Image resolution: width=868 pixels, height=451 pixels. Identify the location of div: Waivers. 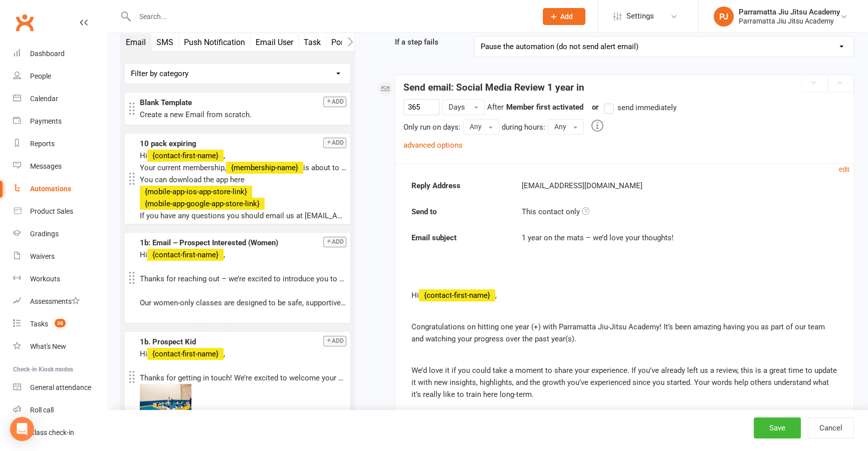
(42, 256).